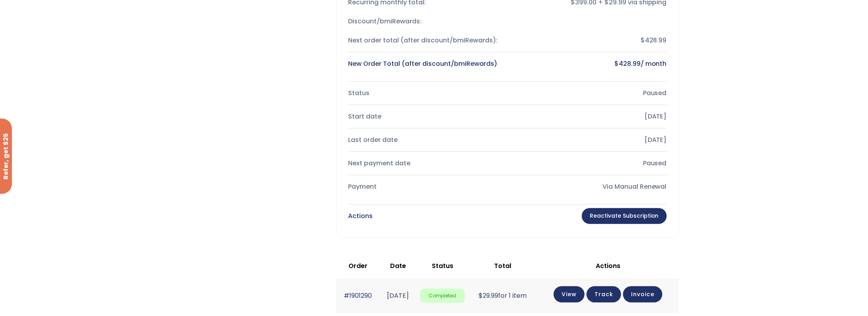 The width and height of the screenshot is (868, 316). Describe the element at coordinates (442, 296) in the screenshot. I see `span: Completed` at that location.